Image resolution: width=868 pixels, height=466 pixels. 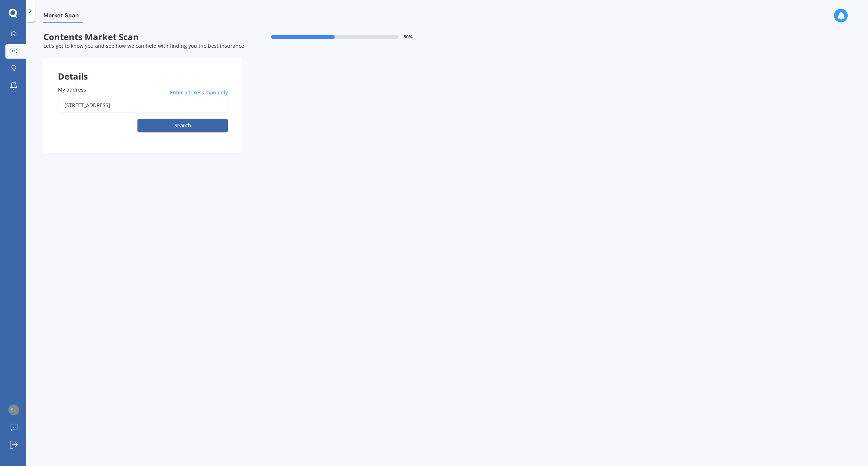 I want to click on div: Details, so click(x=143, y=69).